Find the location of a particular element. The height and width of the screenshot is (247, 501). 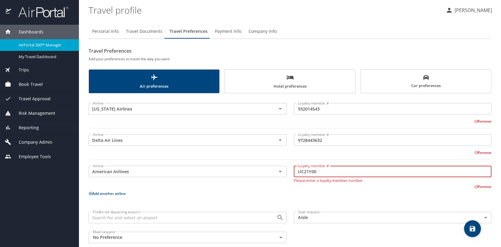

span: Reporting is located at coordinates (25, 128).